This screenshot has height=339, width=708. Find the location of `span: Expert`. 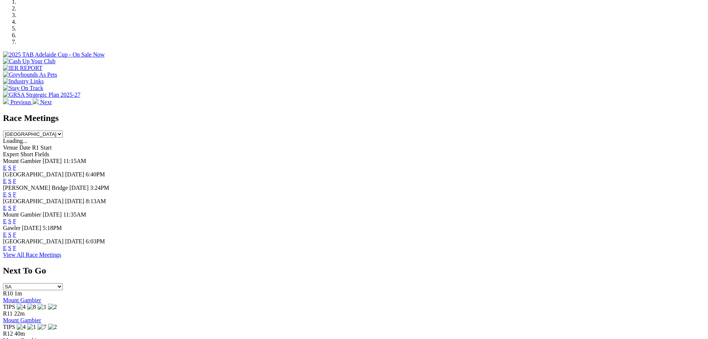

span: Expert is located at coordinates (11, 154).